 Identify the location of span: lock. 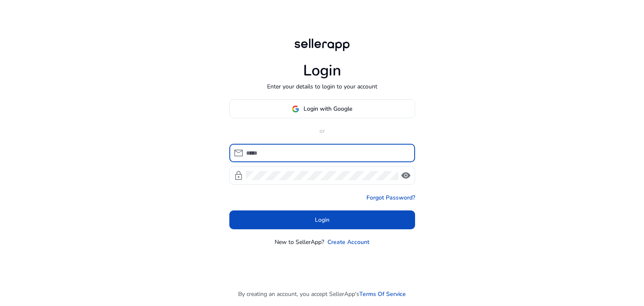
(238, 175).